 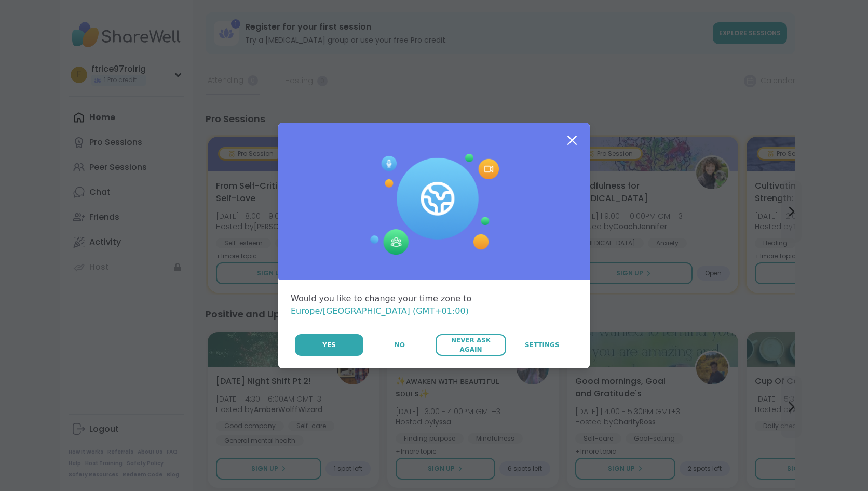 I want to click on span: Settings, so click(x=542, y=345).